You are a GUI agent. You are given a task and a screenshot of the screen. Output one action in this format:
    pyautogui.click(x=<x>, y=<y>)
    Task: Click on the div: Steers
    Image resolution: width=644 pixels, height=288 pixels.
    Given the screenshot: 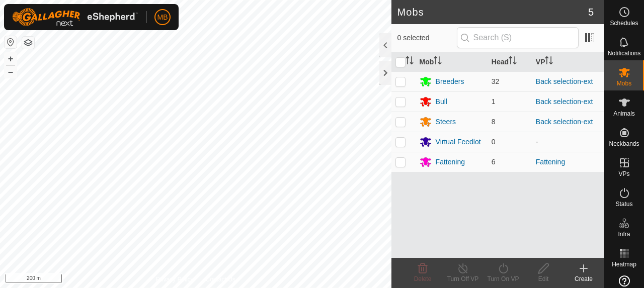 What is the action you would take?
    pyautogui.click(x=446, y=122)
    